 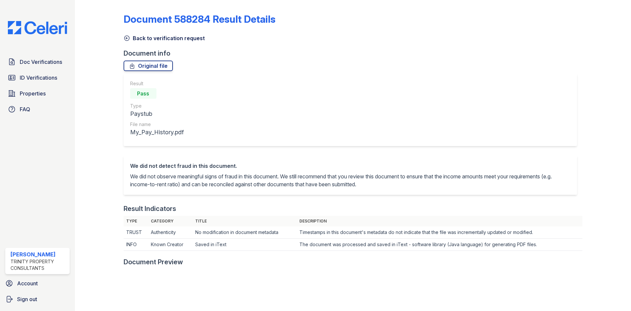 What do you see at coordinates (27, 283) in the screenshot?
I see `span: Account` at bounding box center [27, 283].